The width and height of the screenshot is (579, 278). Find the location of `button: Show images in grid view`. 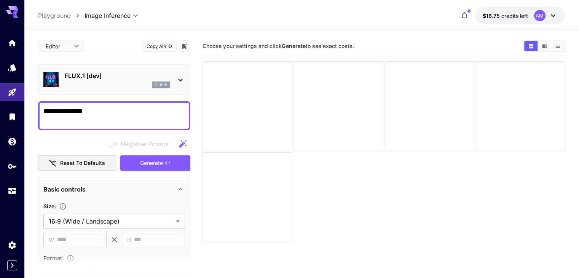

button: Show images in grid view is located at coordinates (530, 46).